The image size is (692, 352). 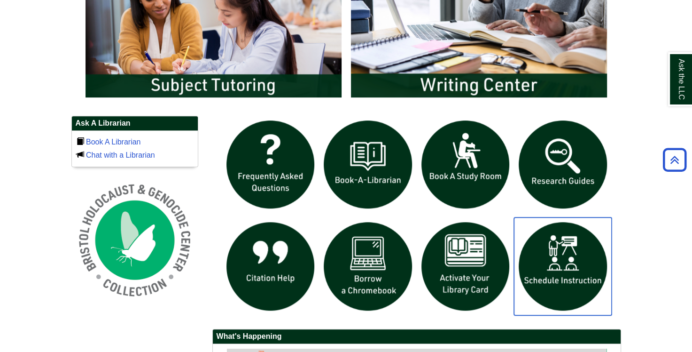 What do you see at coordinates (417, 336) in the screenshot?
I see `h2: What's Happening` at bounding box center [417, 336].